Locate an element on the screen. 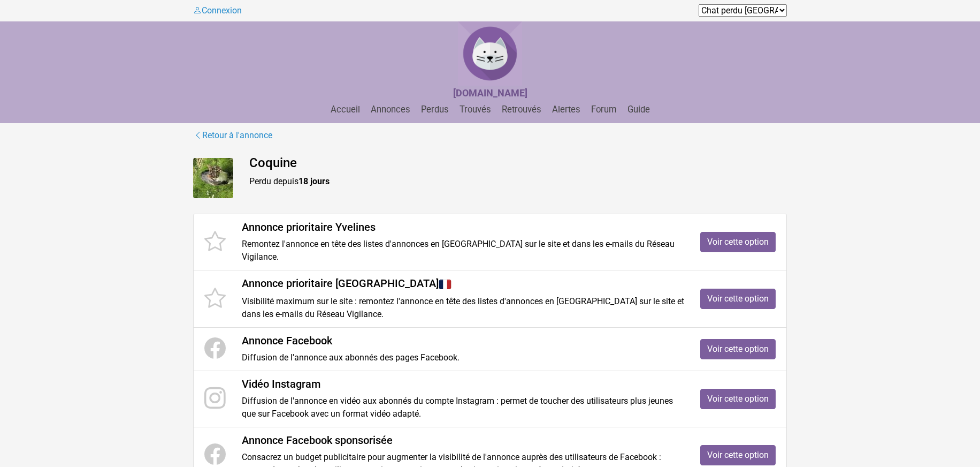  a: Annonces is located at coordinates (391, 109).